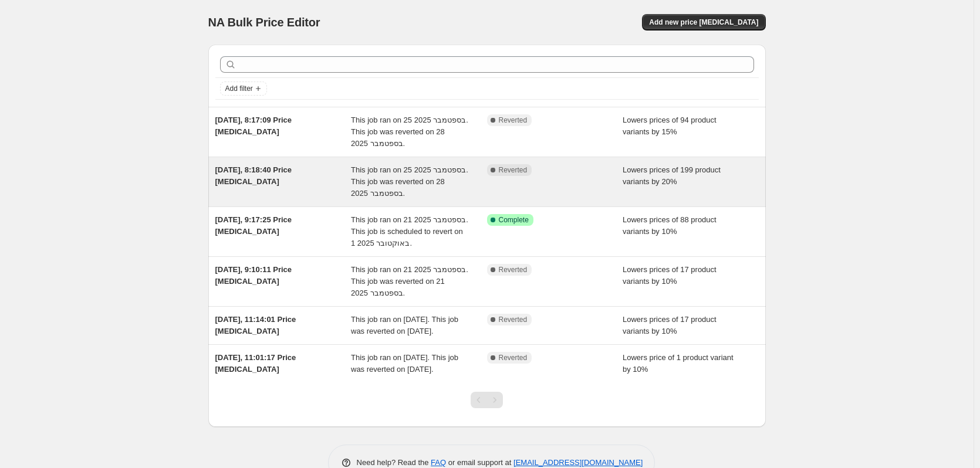 This screenshot has width=980, height=468. Describe the element at coordinates (487, 401) in the screenshot. I see `nav: Pagination` at that location.